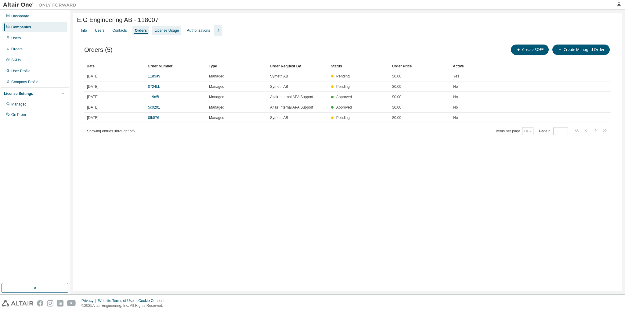 This screenshot has height=312, width=625. Describe the element at coordinates (40, 303) in the screenshot. I see `img: facebook.svg` at that location.